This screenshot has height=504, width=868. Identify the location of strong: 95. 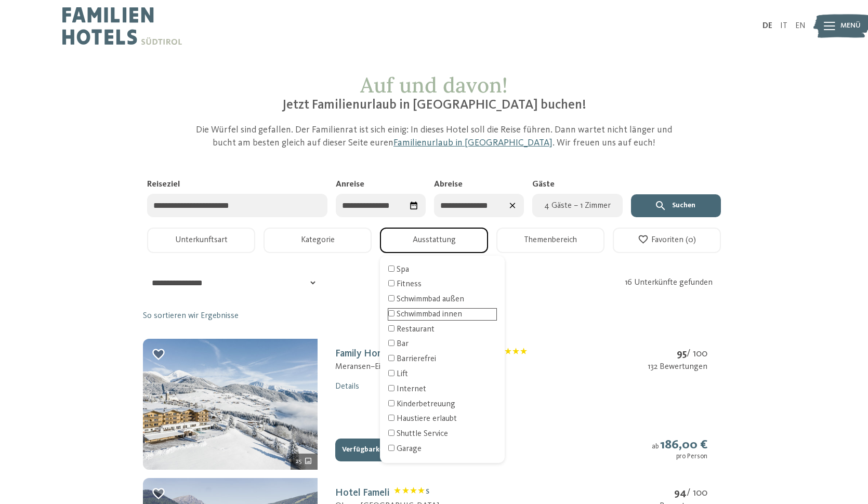
(681, 354).